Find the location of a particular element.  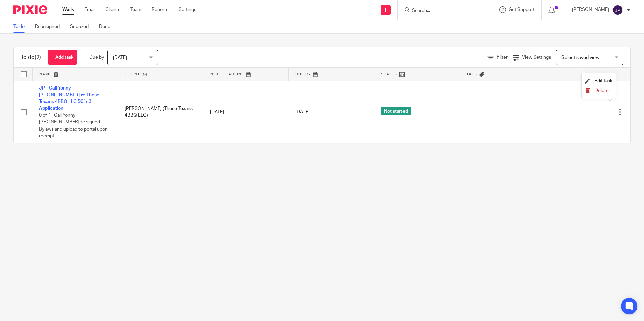

span: Edit task is located at coordinates (603, 81).